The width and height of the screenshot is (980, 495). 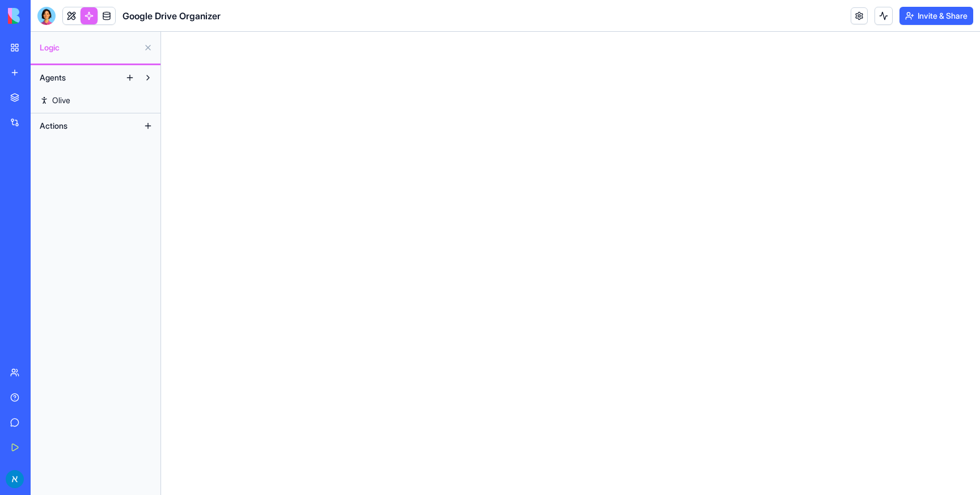 I want to click on button: Actions, so click(x=86, y=126).